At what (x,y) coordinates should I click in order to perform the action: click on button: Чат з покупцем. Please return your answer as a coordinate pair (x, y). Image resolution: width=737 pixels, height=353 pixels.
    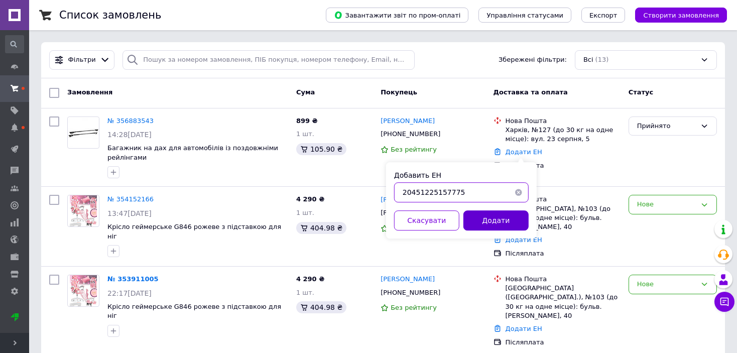
    Looking at the image, I should click on (725, 302).